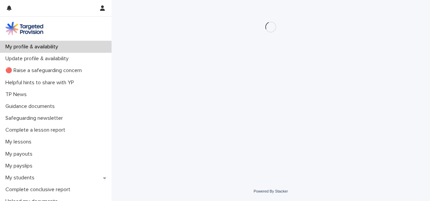  I want to click on p: TP News, so click(17, 94).